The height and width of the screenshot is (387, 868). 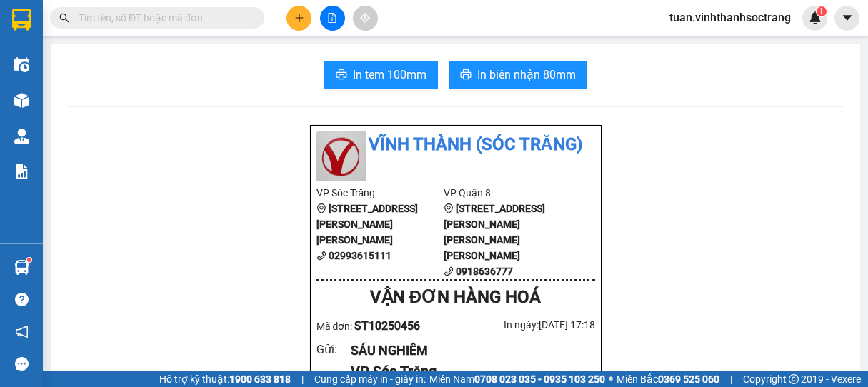 What do you see at coordinates (21, 363) in the screenshot?
I see `span: message` at bounding box center [21, 363].